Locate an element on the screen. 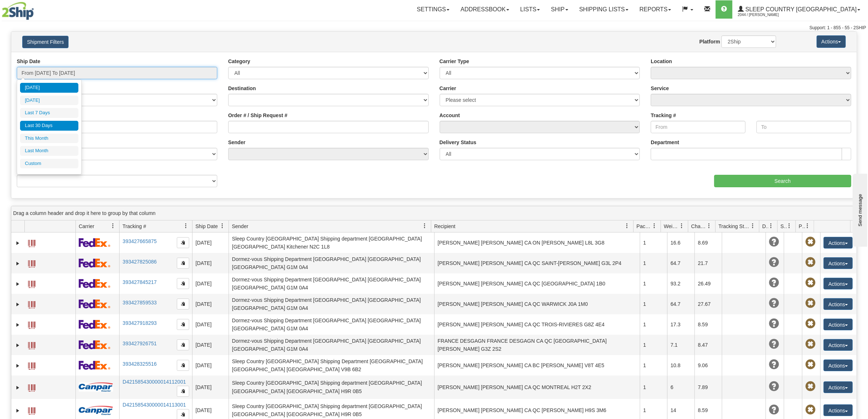 The width and height of the screenshot is (868, 419). label: Location is located at coordinates (661, 61).